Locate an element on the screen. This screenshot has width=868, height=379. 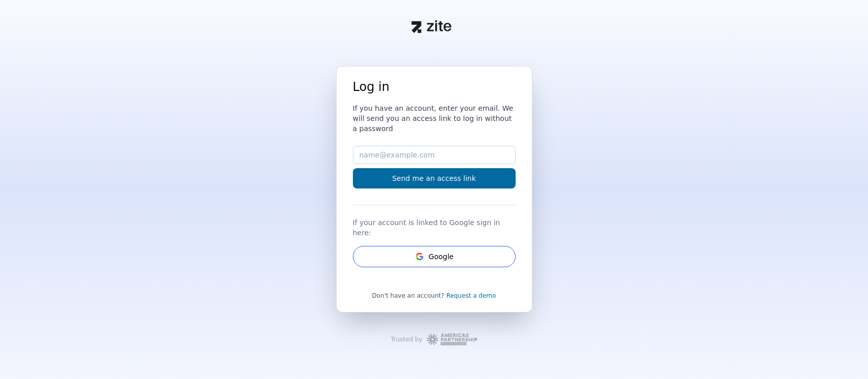
h3: If you have an account, enter your email. We will send you an access link to log in without a pas... is located at coordinates (434, 119).